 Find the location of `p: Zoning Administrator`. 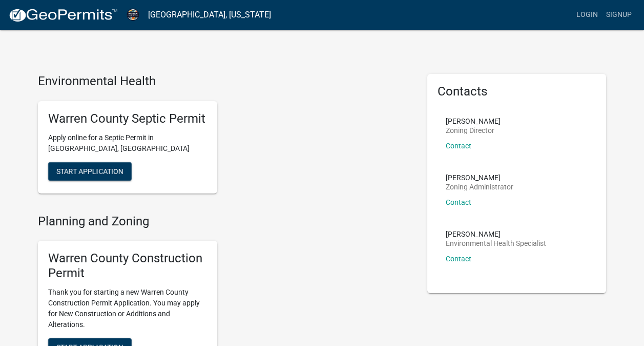

p: Zoning Administrator is located at coordinates (479, 186).